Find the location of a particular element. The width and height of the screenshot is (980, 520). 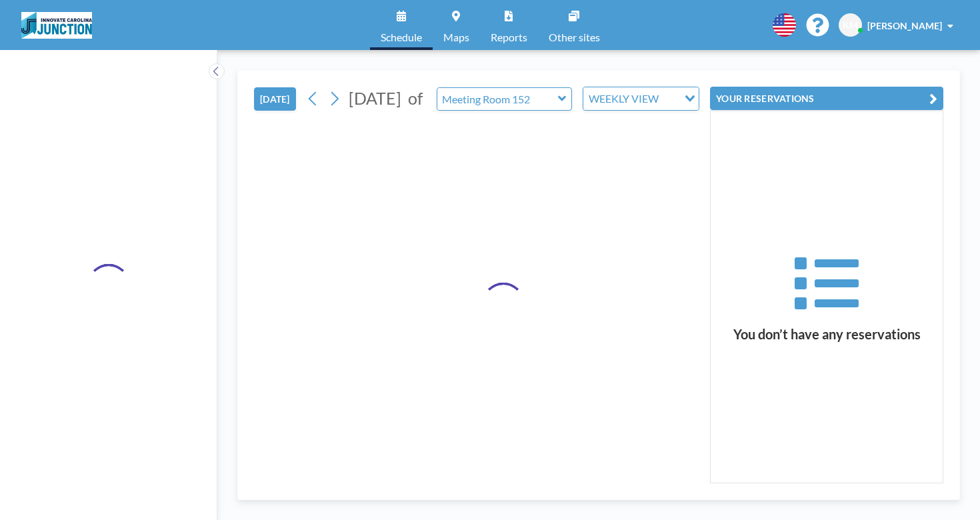

span: KM is located at coordinates (850, 26).